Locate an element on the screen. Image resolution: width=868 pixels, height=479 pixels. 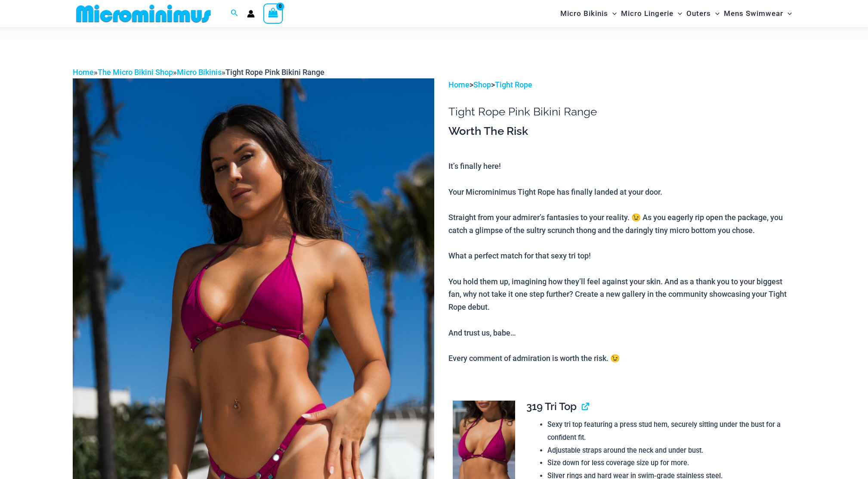
li: Size down for less coverage size up for more. is located at coordinates (668, 463).